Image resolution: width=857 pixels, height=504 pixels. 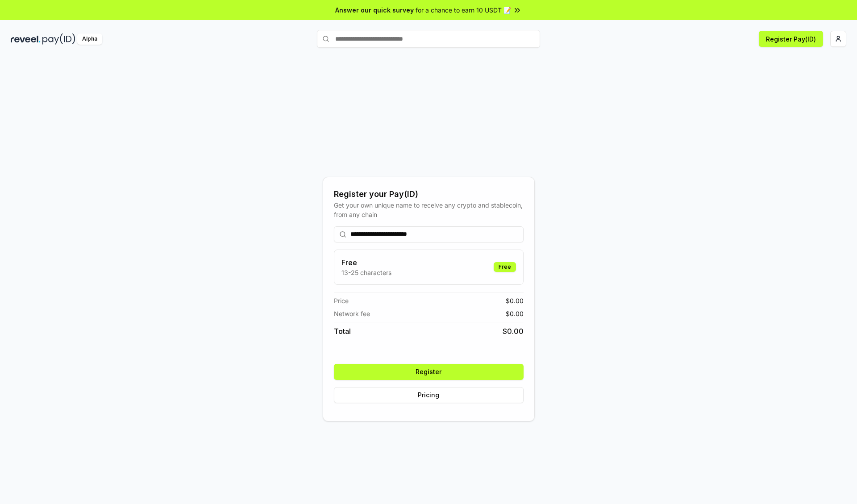 I want to click on span: Answer our quick survey, so click(x=375, y=9).